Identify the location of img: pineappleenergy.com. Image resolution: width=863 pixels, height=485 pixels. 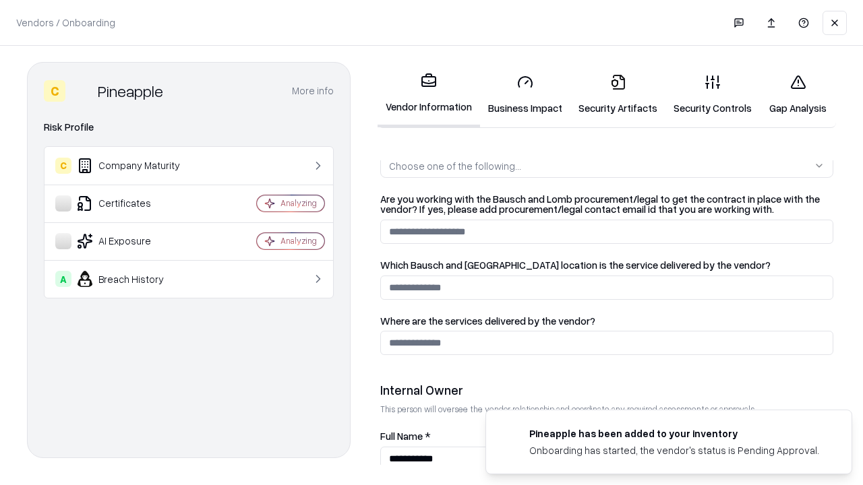
(510, 435).